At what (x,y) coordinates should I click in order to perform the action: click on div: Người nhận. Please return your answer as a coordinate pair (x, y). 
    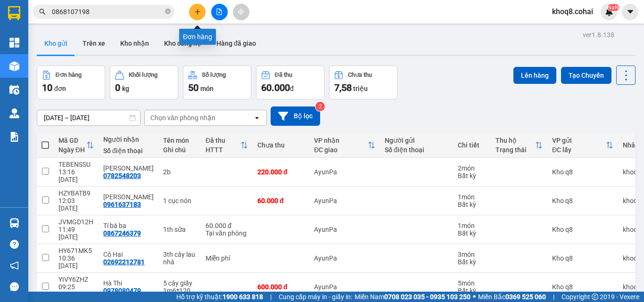
    Looking at the image, I should click on (128, 139).